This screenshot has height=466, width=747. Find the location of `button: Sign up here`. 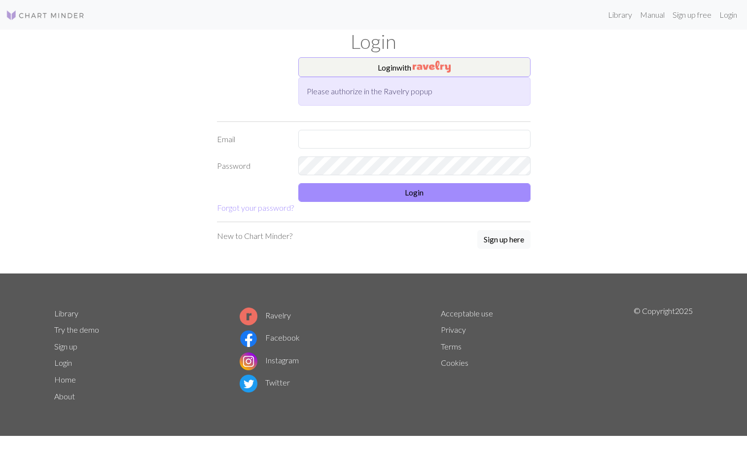

button: Sign up here is located at coordinates (504, 239).